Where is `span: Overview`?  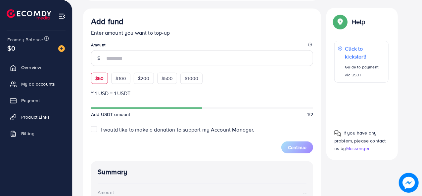 span: Overview is located at coordinates (31, 67).